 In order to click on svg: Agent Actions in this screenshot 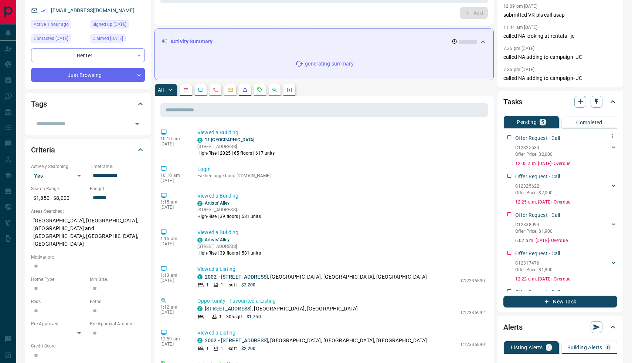, I will do `click(290, 90)`.